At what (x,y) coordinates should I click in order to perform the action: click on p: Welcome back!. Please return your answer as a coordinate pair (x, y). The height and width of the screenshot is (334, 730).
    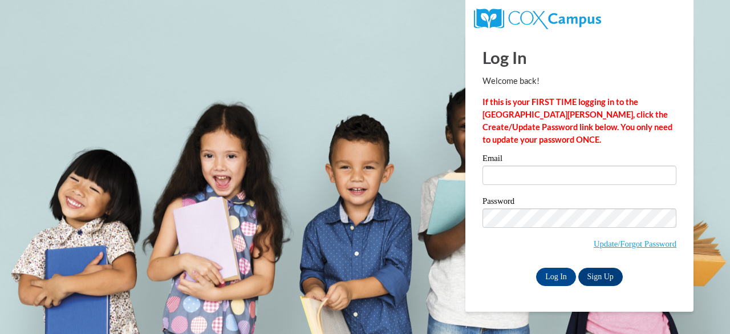
    Looking at the image, I should click on (580, 81).